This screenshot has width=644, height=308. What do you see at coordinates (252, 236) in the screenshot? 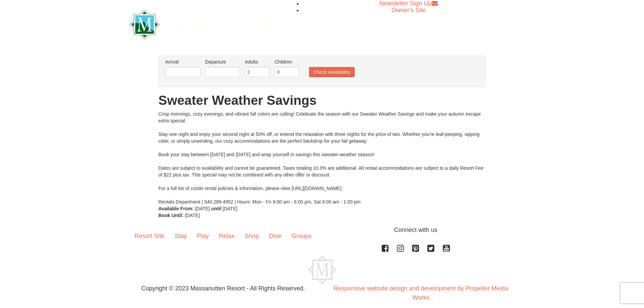
I see `a: Shop` at bounding box center [252, 236].